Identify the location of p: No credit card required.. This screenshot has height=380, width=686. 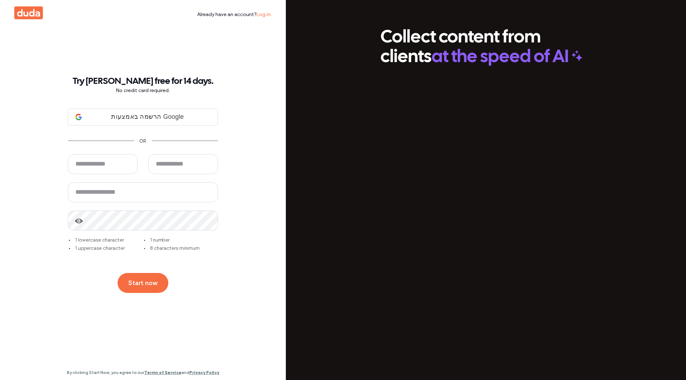
(143, 91).